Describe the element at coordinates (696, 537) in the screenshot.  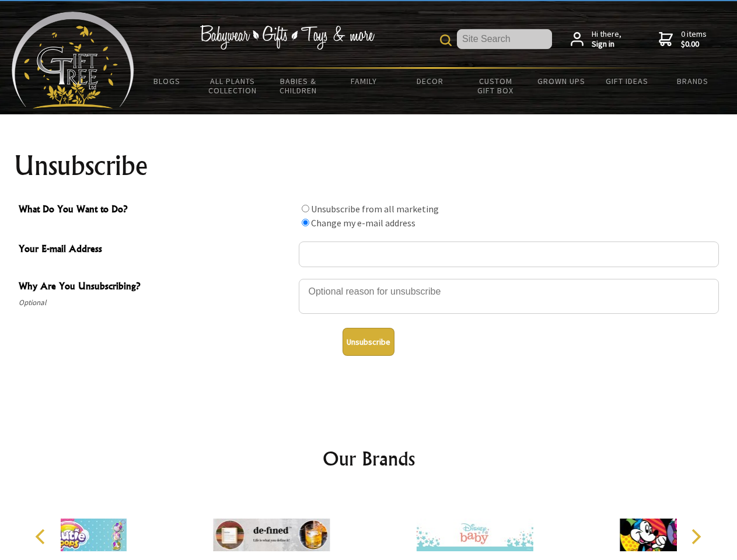
I see `button: Next` at that location.